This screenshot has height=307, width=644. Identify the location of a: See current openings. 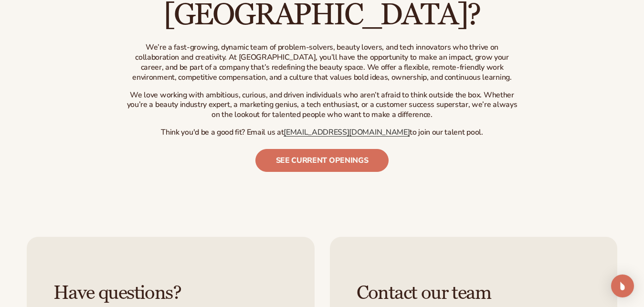
(322, 160).